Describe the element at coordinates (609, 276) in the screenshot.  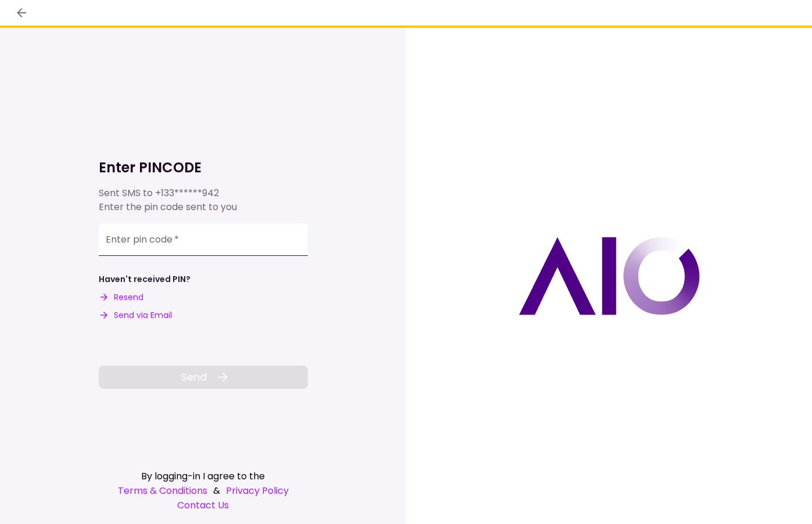
I see `img: AIO logo` at that location.